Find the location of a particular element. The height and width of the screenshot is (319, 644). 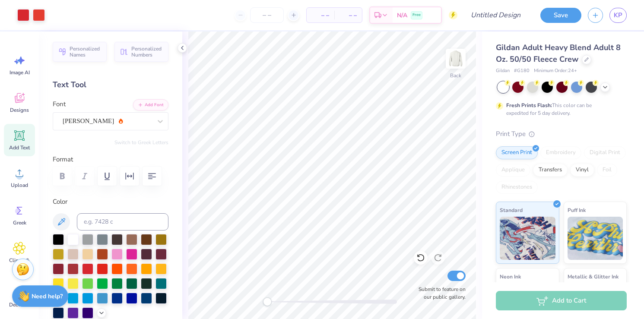

button: Add Font is located at coordinates (151, 105).